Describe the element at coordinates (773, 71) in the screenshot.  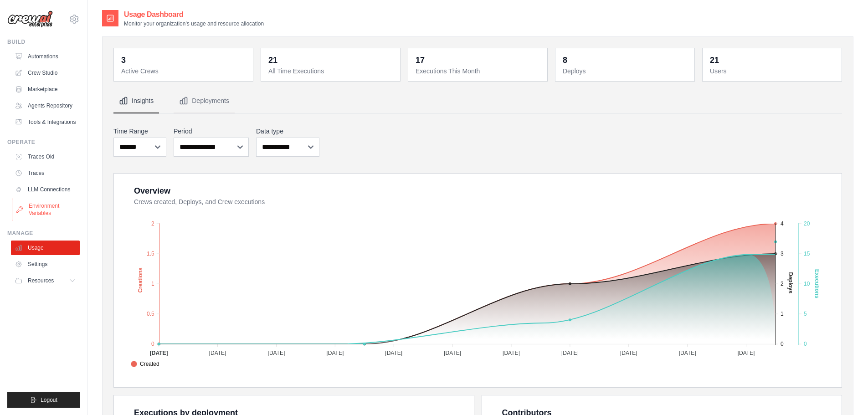
I see `dt: Users` at that location.